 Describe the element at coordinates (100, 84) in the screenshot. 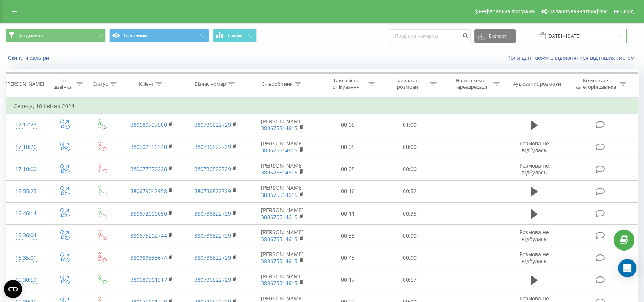

I see `div: Статус` at that location.